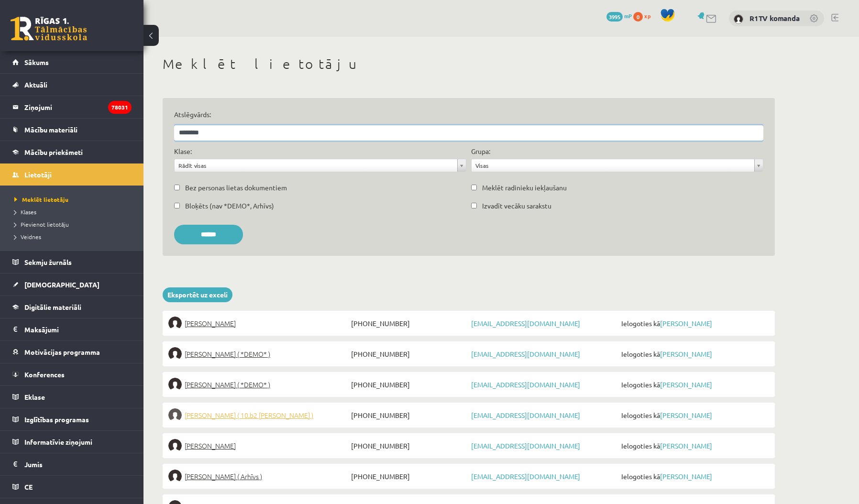 This screenshot has height=504, width=859. I want to click on a: Konferences, so click(72, 374).